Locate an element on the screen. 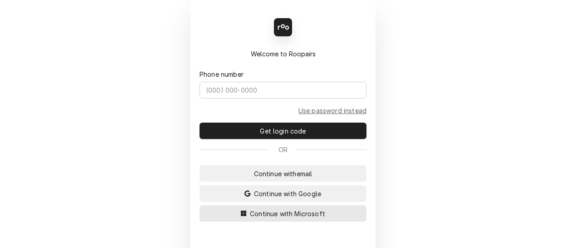 The image size is (566, 248). button: Continue withemail is located at coordinates (283, 173).